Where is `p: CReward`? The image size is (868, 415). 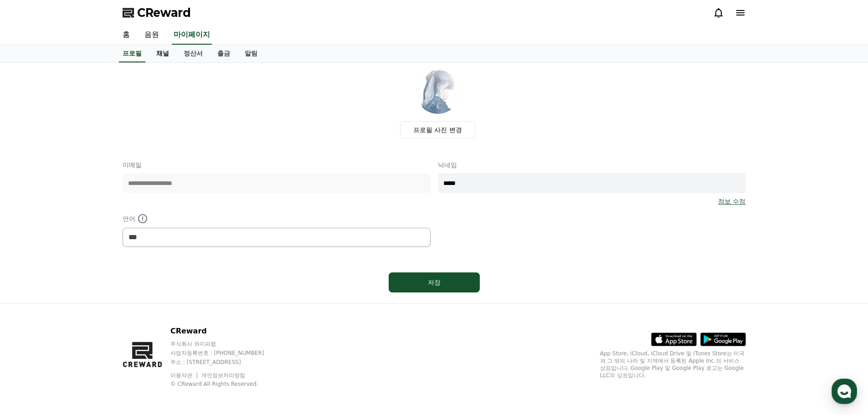 p: CReward is located at coordinates (226, 331).